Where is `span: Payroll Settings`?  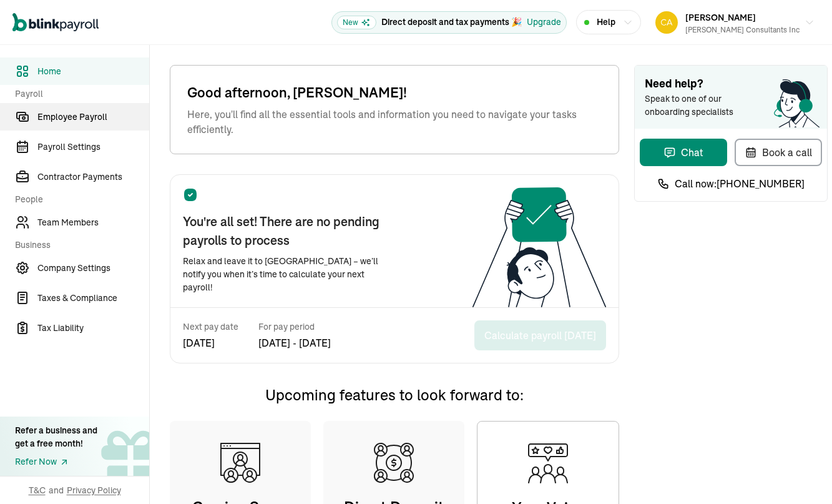
span: Payroll Settings is located at coordinates (93, 147).